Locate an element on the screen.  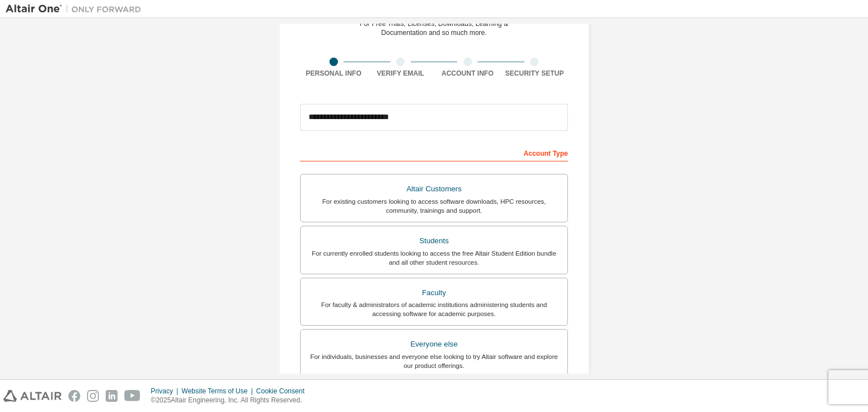
div: Website Terms of Use is located at coordinates (219, 391).